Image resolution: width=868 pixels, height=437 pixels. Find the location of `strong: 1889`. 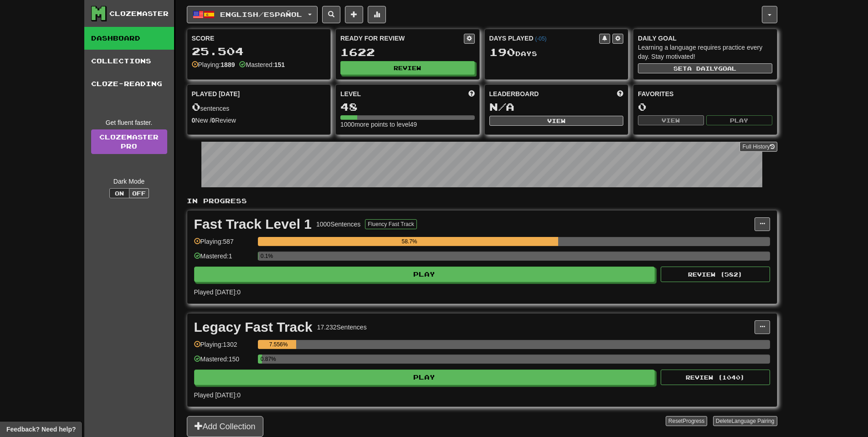

strong: 1889 is located at coordinates (227, 65).